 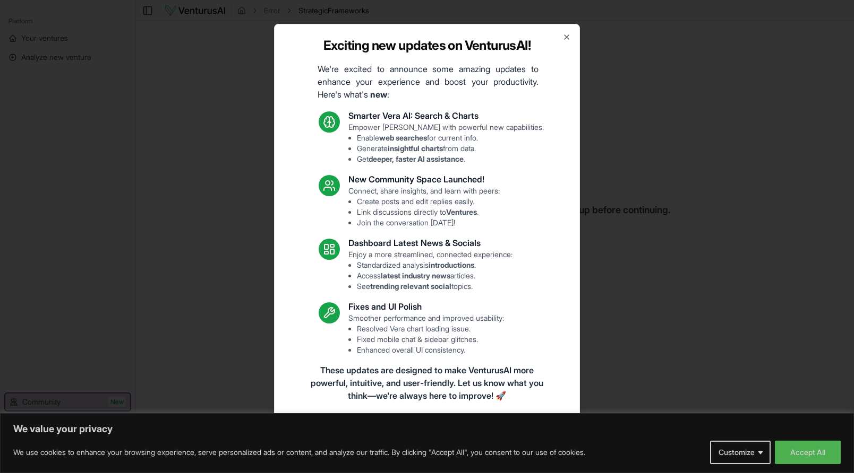 I want to click on p: Connect, share insights, and learn with peers:, so click(x=424, y=207).